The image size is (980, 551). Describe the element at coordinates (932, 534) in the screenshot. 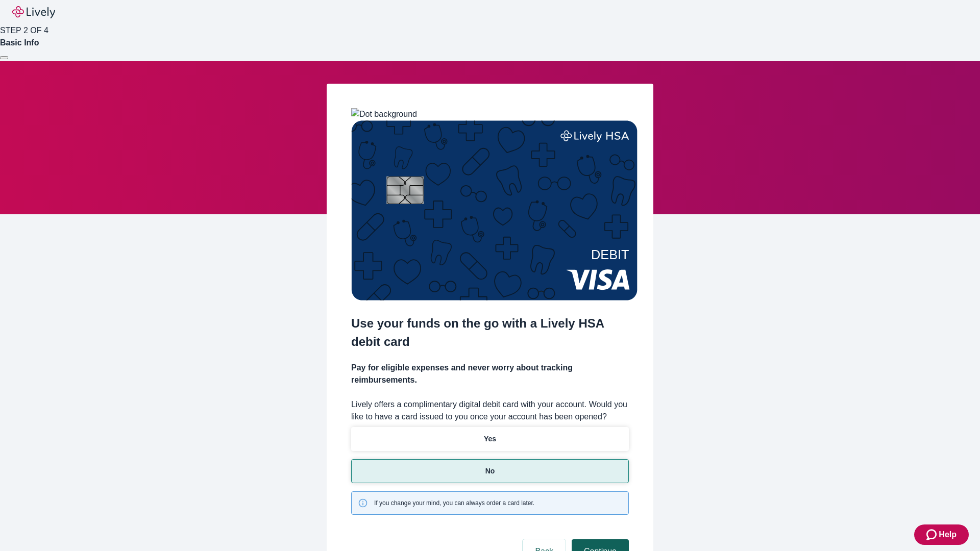

I see `svg: Zendesk support icon` at that location.